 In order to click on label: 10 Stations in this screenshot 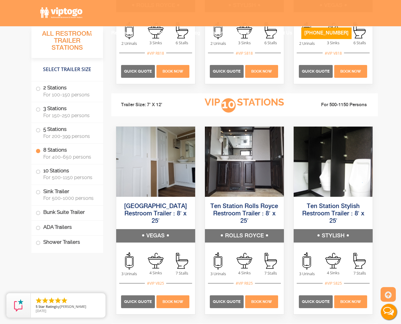, I will do `click(67, 173)`.